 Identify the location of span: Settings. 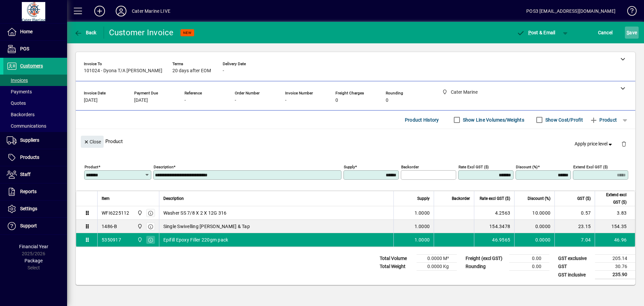
(28, 209).